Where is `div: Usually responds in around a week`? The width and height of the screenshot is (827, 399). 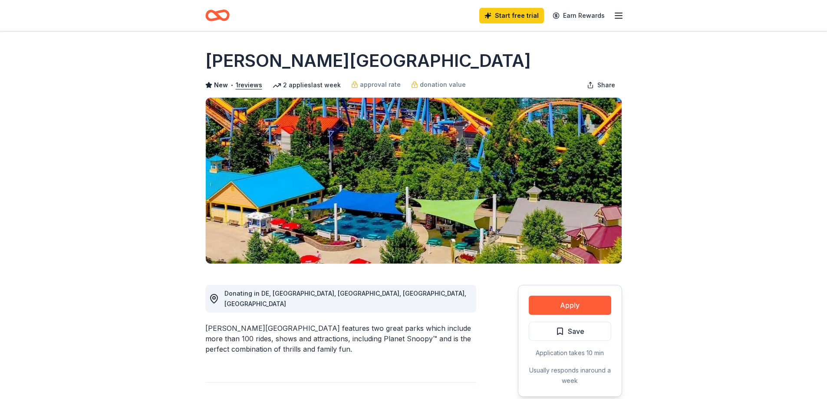
div: Usually responds in around a week is located at coordinates (570, 375).